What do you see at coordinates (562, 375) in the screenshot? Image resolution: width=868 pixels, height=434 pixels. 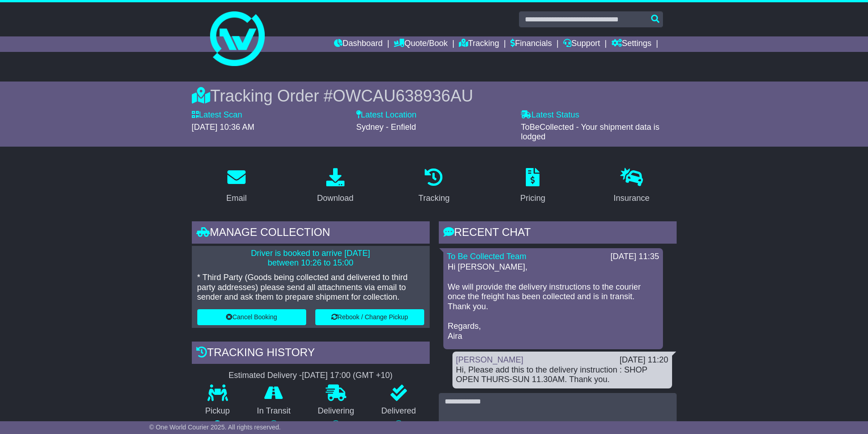 I see `div: Hi, Please add this to the delivery instruction : SHOP OPEN THURS-SUN 11.30AM. Thank you.` at bounding box center [562, 375].